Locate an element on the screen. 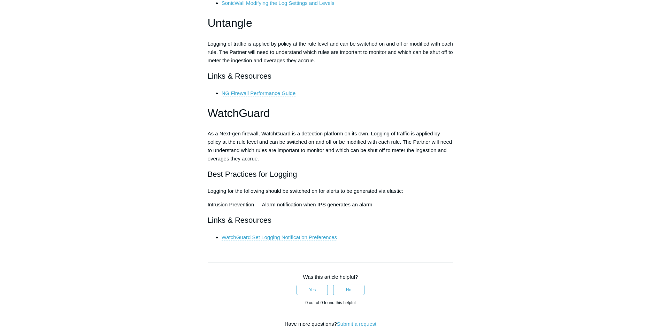  span: 0 out of 0 found this helpful is located at coordinates (330, 303).